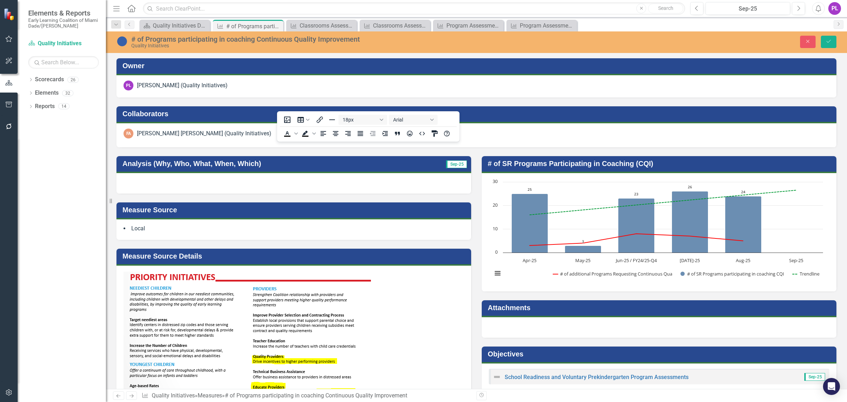 Image resolution: width=847 pixels, height=402 pixels. Describe the element at coordinates (659, 231) in the screenshot. I see `div: Chart. Highcharts interactive chart.` at that location.